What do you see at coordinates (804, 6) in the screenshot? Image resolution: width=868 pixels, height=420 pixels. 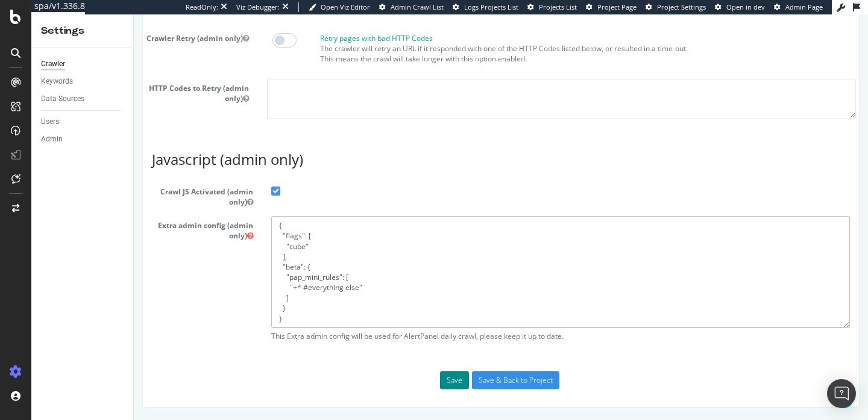 I see `span: Admin Page` at bounding box center [804, 6].